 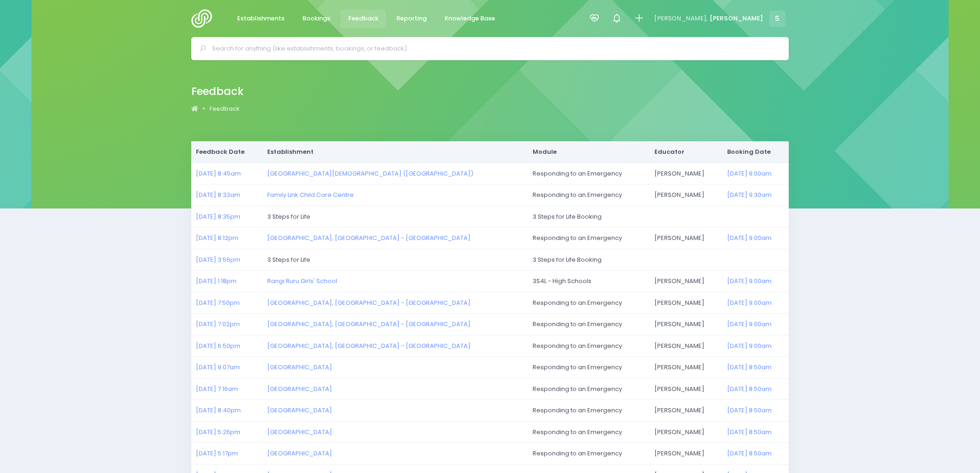 What do you see at coordinates (777, 19) in the screenshot?
I see `span: S` at bounding box center [777, 19].